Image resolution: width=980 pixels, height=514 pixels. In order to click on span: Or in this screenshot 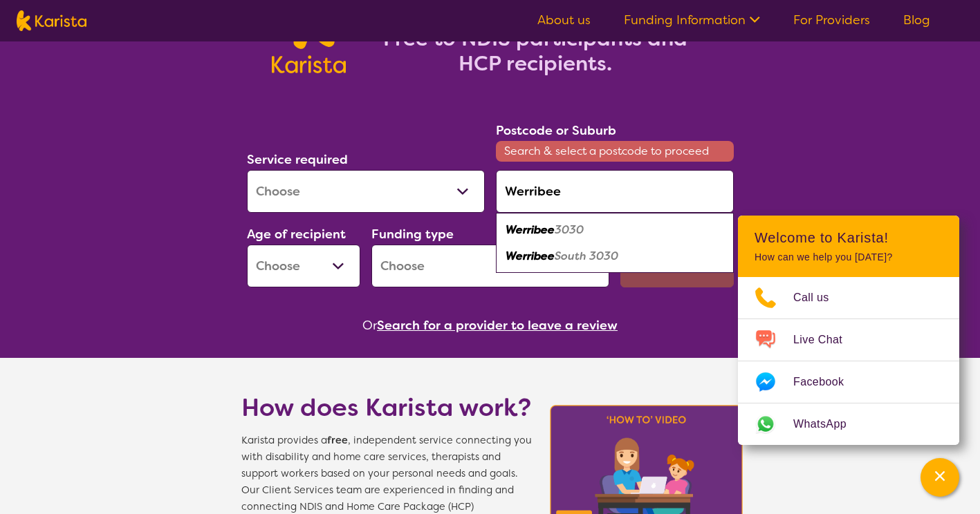, I will do `click(369, 325)`.